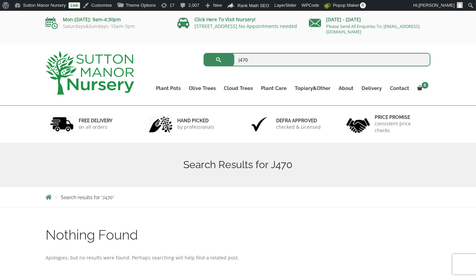  Describe the element at coordinates (161, 124) in the screenshot. I see `img: 2.jpg` at that location.